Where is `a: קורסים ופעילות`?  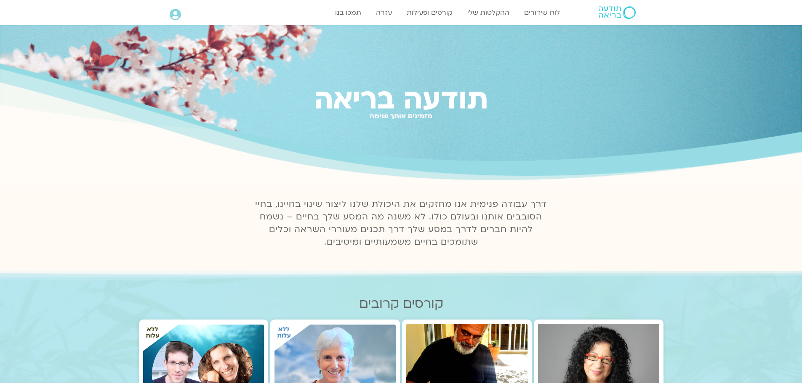 a: קורסים ופעילות is located at coordinates (429, 13).